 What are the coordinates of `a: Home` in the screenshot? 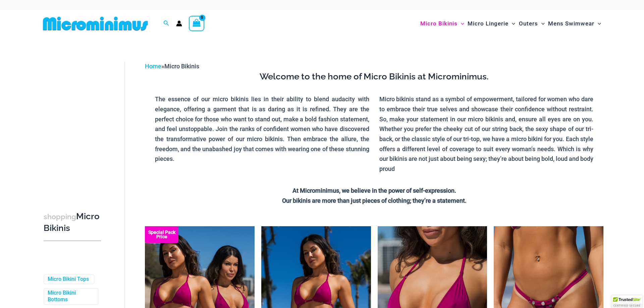 It's located at (153, 66).